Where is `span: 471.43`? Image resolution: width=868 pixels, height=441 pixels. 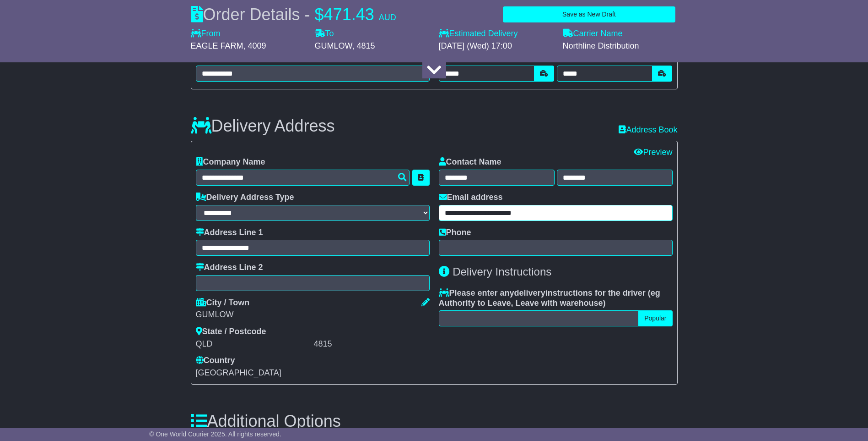 span: 471.43 is located at coordinates (349, 14).